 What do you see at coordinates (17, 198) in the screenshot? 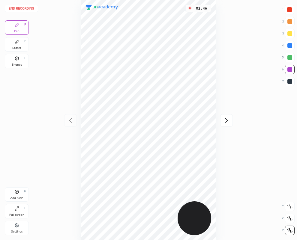
I see `div: Add Slide` at bounding box center [17, 198].